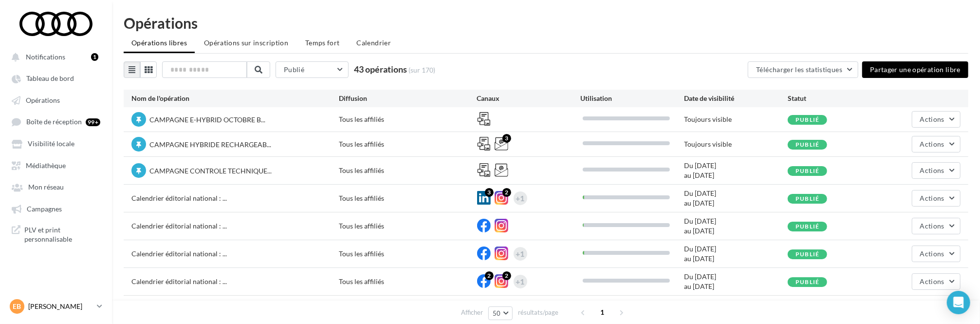  What do you see at coordinates (529, 98) in the screenshot?
I see `div: Canaux` at bounding box center [529, 98].